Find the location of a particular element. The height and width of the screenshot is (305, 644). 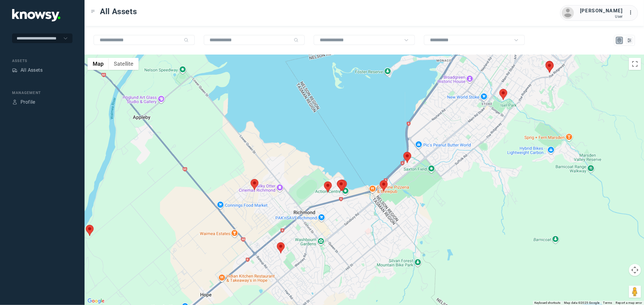

a: Report a map error is located at coordinates (629, 303).